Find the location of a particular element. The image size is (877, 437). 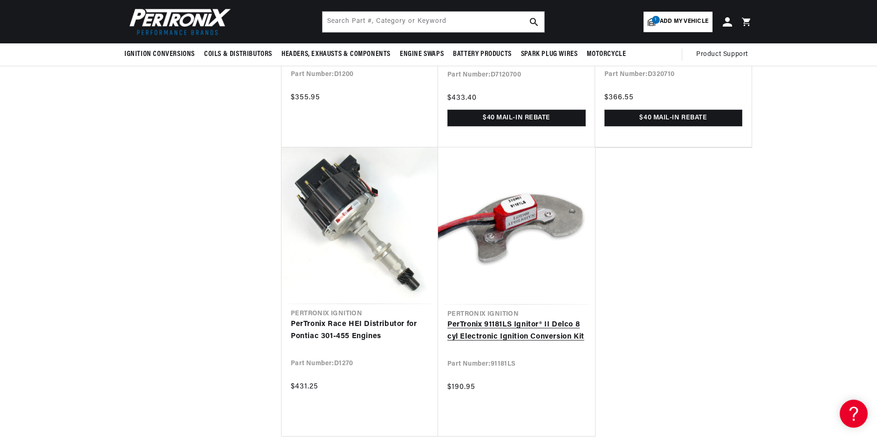

span: Engine Swaps is located at coordinates (422, 54).